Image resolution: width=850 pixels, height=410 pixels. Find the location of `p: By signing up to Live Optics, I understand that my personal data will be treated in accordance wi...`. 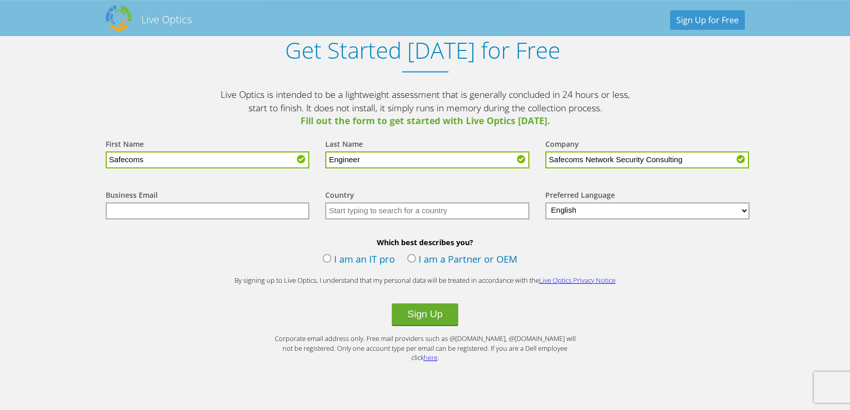

p: By signing up to Live Optics, I understand that my personal data will be treated in accordance wi... is located at coordinates (425, 280).